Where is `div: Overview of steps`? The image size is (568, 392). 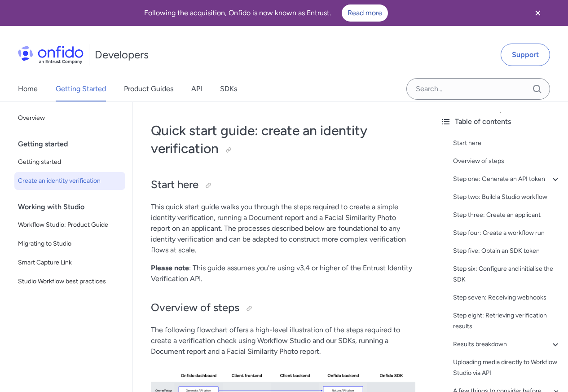 div: Overview of steps is located at coordinates (507, 161).